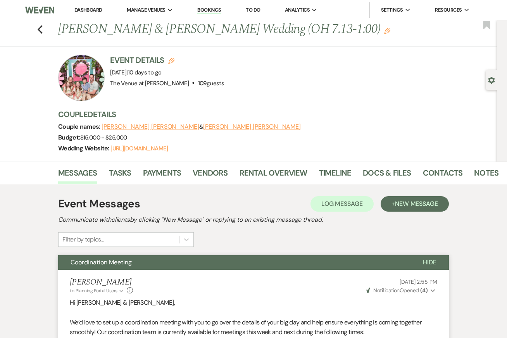 Image resolution: width=507 pixels, height=338 pixels. I want to click on a: Docs & Files, so click(387, 175).